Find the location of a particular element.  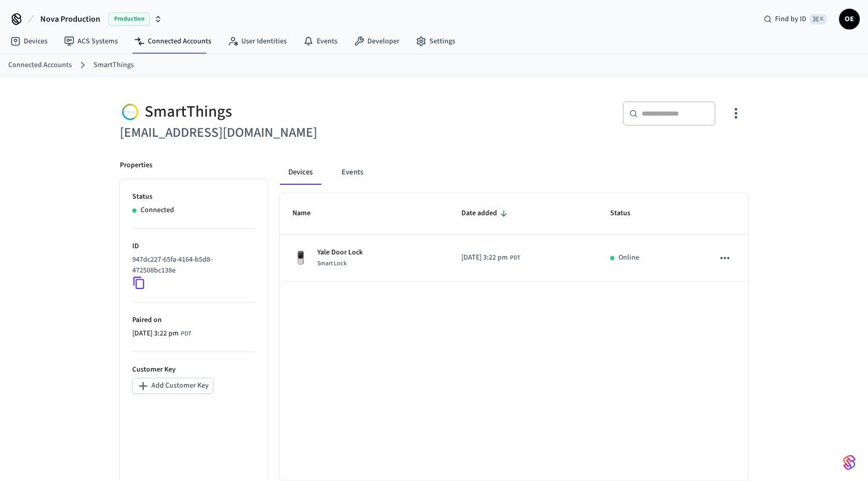

span: Date added is located at coordinates (485, 213).